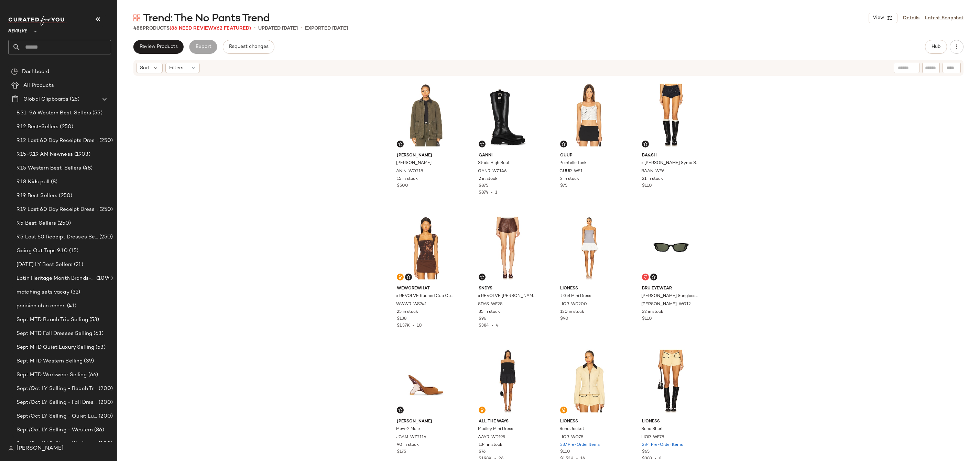 The height and width of the screenshot is (461, 980). What do you see at coordinates (663, 445) in the screenshot?
I see `span: 284 Pre-Order Items` at bounding box center [663, 445].